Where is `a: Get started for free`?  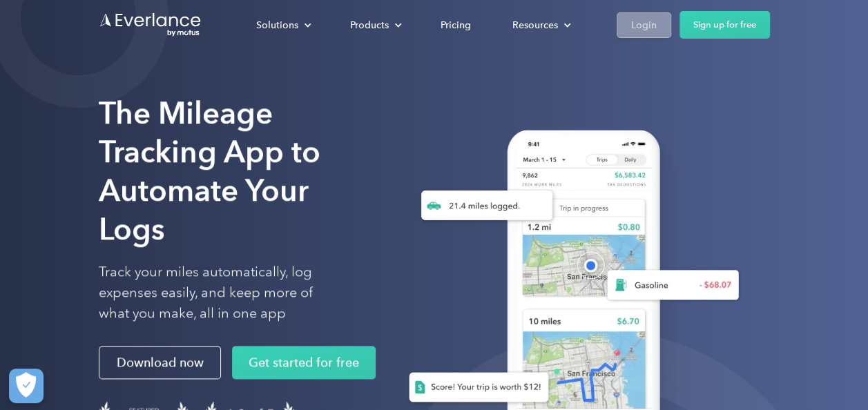
a: Get started for free is located at coordinates (304, 363).